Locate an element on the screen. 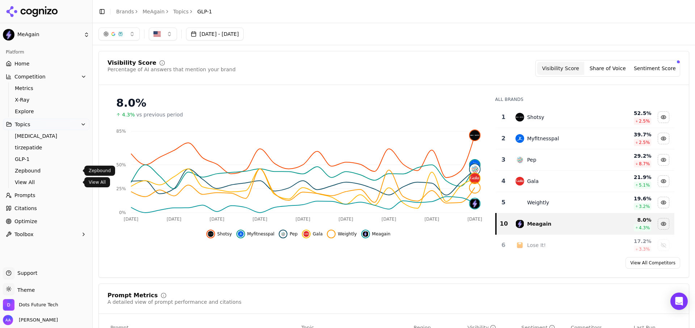  img: MeAgain is located at coordinates (9, 35).